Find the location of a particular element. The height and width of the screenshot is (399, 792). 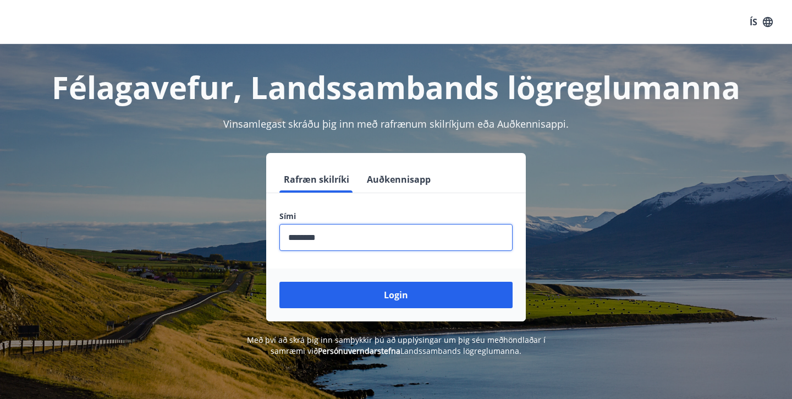

span: Með því að skrá þig inn samþykkir þú að upplýsingar um þig séu meðhöndlaðar í samræmi við Landssa... is located at coordinates (396, 345).